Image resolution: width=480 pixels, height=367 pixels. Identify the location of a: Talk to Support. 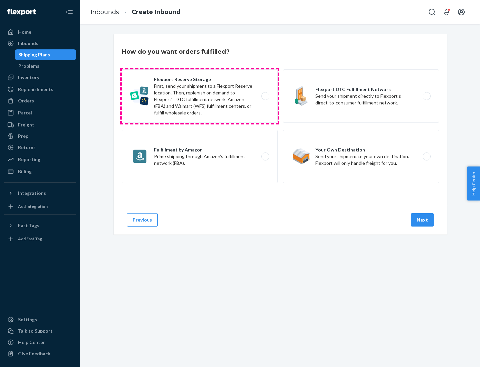
(40, 331).